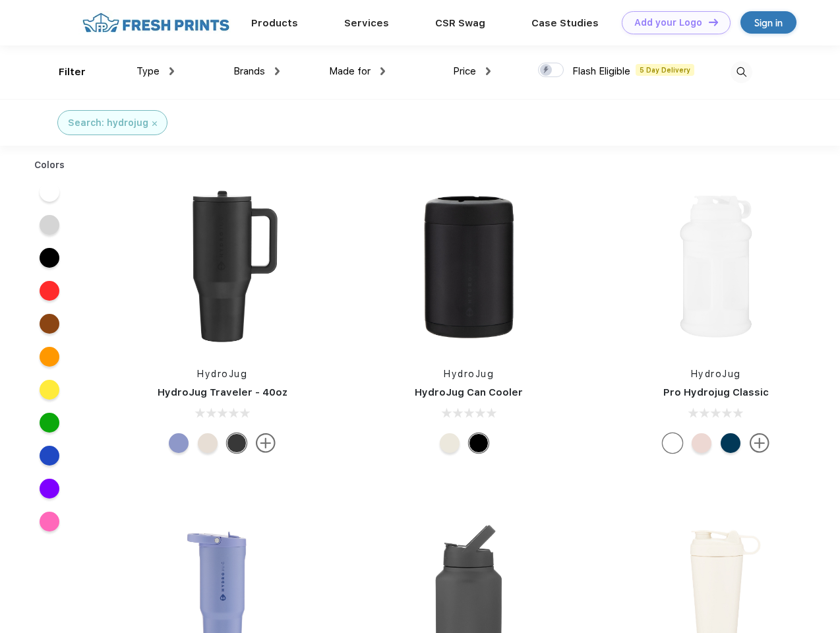 The image size is (840, 633). Describe the element at coordinates (156, 23) in the screenshot. I see `img: fo%20logo%202.webp` at that location.